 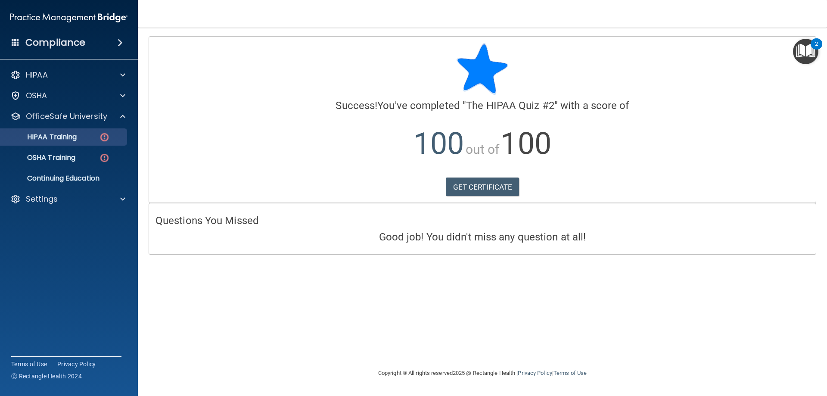 I want to click on p: HIPAA, so click(x=37, y=75).